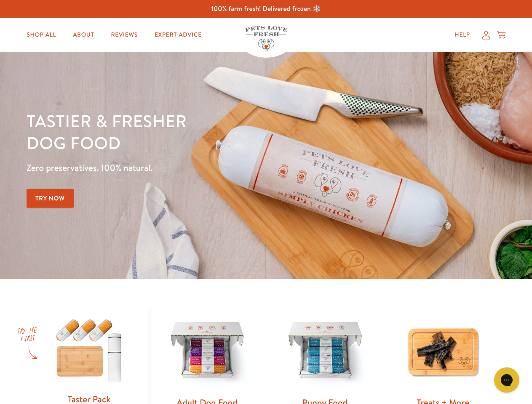 This screenshot has height=404, width=532. Describe the element at coordinates (266, 38) in the screenshot. I see `img: Pets Love Fresh` at that location.